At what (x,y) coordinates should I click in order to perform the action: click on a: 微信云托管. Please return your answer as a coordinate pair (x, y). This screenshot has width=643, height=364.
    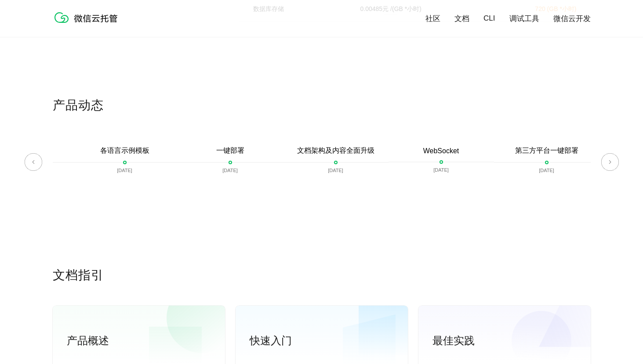
    Looking at the image, I should click on (88, 24).